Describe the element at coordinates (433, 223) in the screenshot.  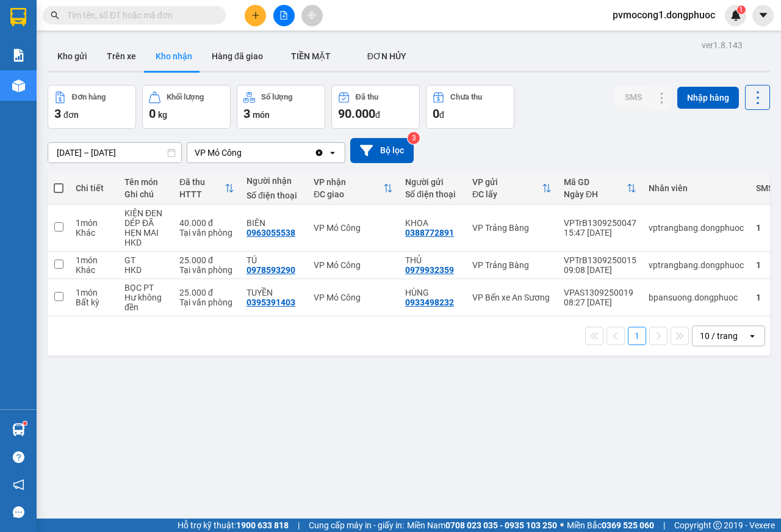
I see `div: KHOA` at that location.